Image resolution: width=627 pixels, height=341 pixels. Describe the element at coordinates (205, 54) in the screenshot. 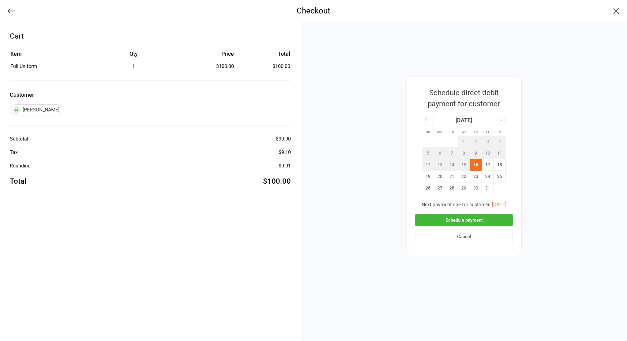

I see `div: Price` at that location.